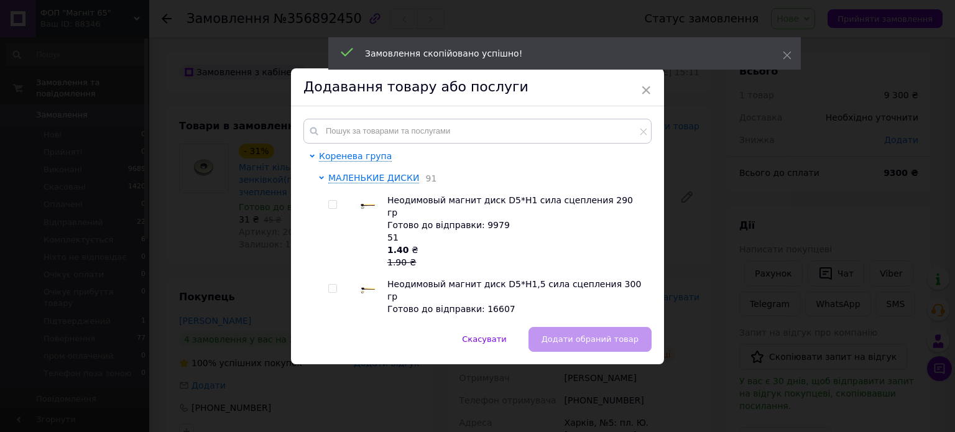 This screenshot has width=955, height=432. I want to click on div: Готово до відправки: 9979, so click(516, 225).